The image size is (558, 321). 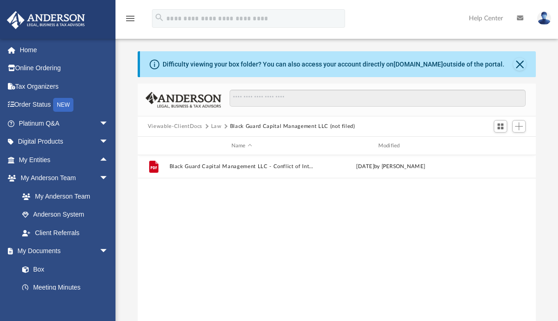 I want to click on button: Switch to Grid View, so click(x=500, y=126).